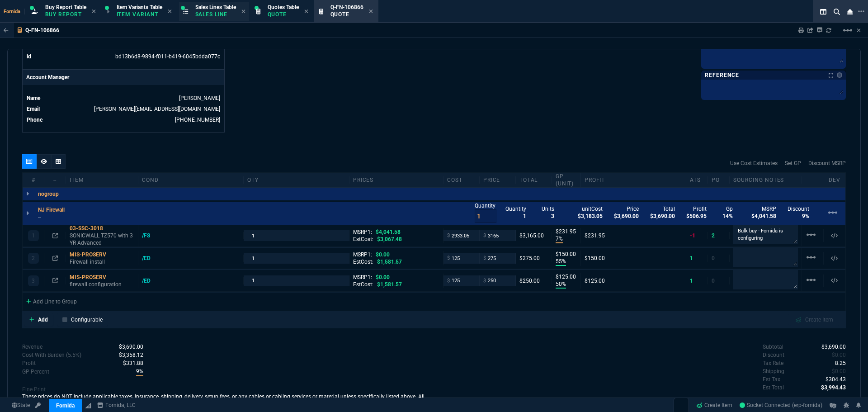  Describe the element at coordinates (52, 301) in the screenshot. I see `div: Add Line to Group` at that location.